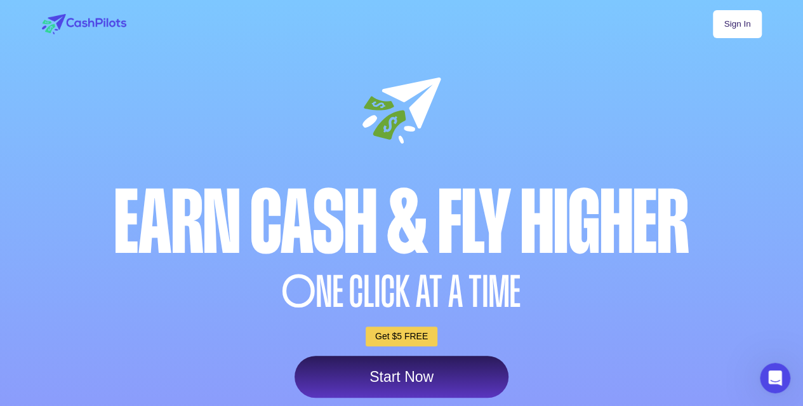 Image resolution: width=803 pixels, height=406 pixels. What do you see at coordinates (401, 376) in the screenshot?
I see `a: Start Now` at bounding box center [401, 376].